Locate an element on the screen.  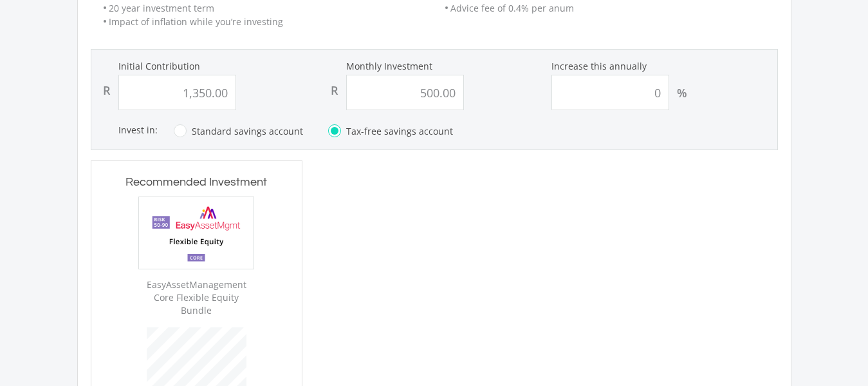
div: Invest in: is located at coordinates (447, 131).